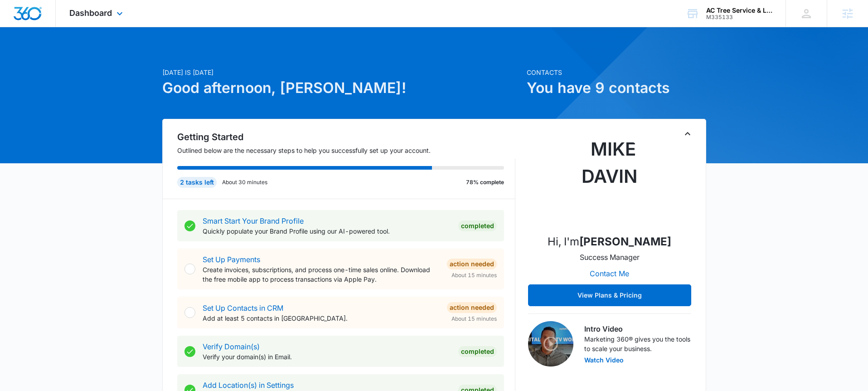 This screenshot has width=868, height=391. What do you see at coordinates (551, 344) in the screenshot?
I see `img: Intro Video` at bounding box center [551, 344].